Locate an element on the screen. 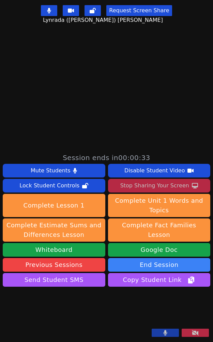 The height and width of the screenshot is (342, 213). button: Complete Estimate Sums and Differences Lesson is located at coordinates (54, 230).